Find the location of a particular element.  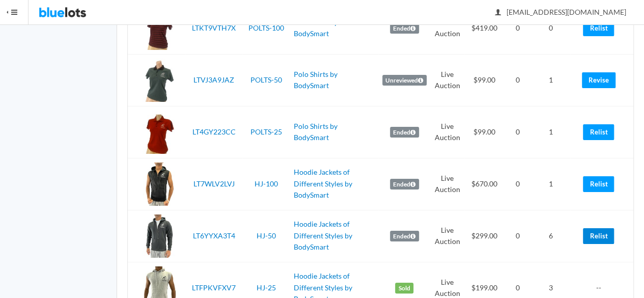

td: $419.00 is located at coordinates (484, 28).